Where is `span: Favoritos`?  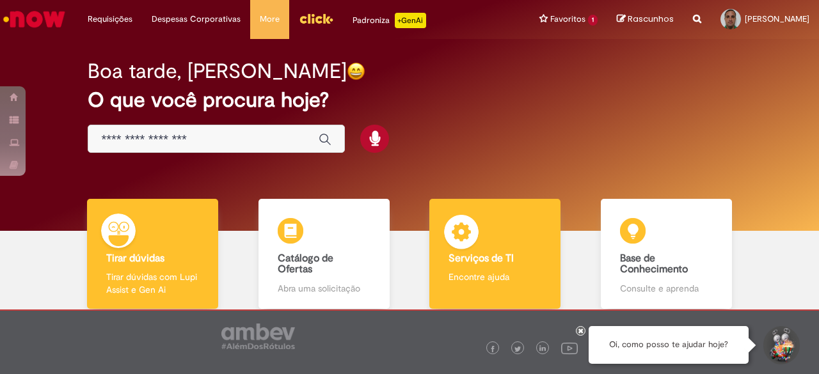 span: Favoritos is located at coordinates (568, 19).